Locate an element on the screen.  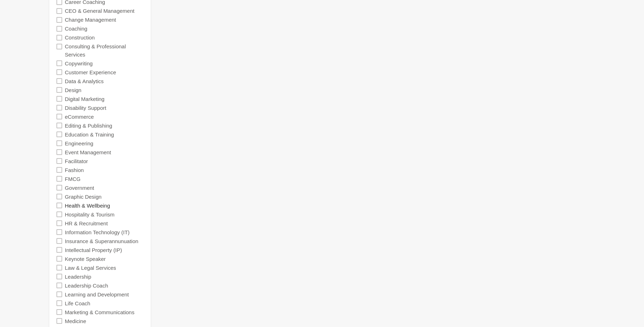
label: FMCG is located at coordinates (73, 178).